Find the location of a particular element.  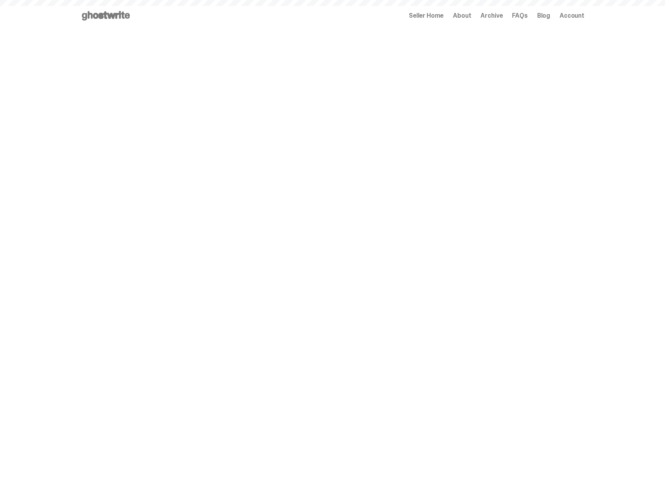

span: Archive is located at coordinates (492, 16).